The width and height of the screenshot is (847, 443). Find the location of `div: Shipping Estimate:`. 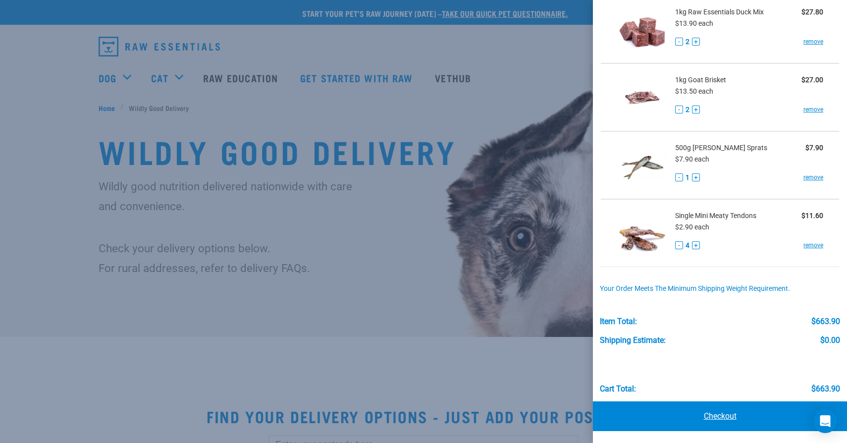

div: Shipping Estimate: is located at coordinates (633, 340).